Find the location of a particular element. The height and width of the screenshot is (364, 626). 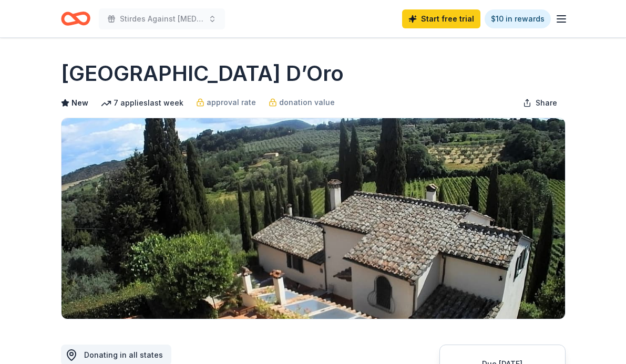

a: donation value is located at coordinates (301, 103).